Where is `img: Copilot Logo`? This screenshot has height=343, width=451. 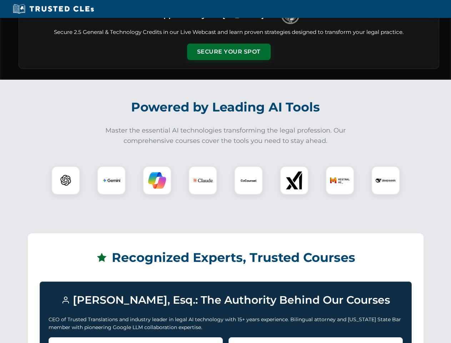 img: Copilot Logo is located at coordinates (157, 180).